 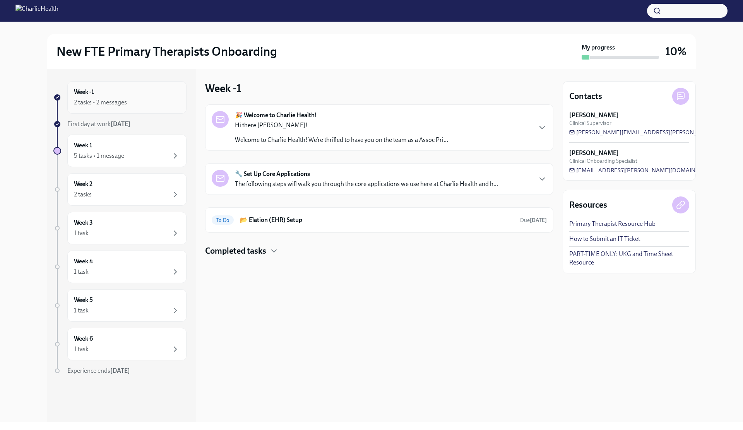 I want to click on h6: Week 3, so click(x=83, y=223).